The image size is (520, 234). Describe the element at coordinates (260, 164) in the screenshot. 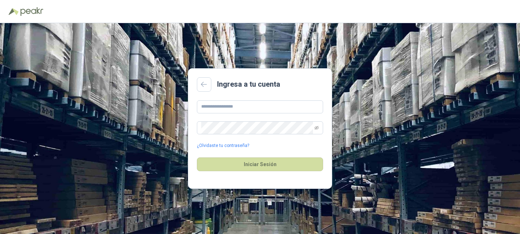

I see `button: Iniciar Sesión` at that location.